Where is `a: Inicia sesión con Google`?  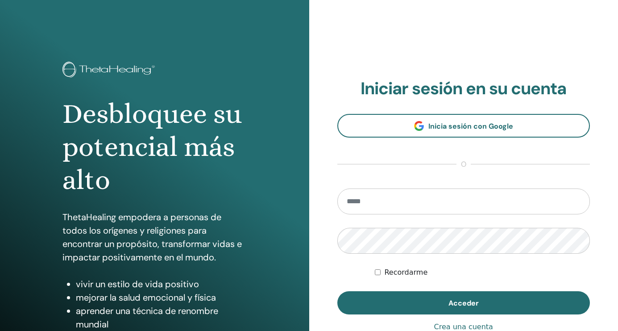 a: Inicia sesión con Google is located at coordinates (464, 125).